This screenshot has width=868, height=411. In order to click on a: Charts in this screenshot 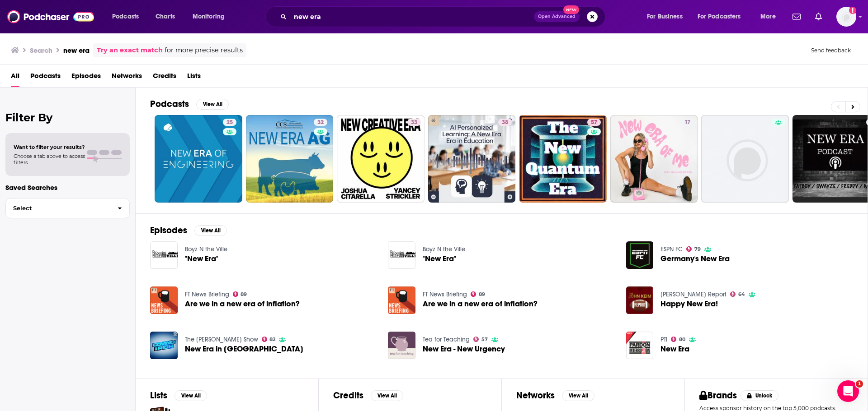, I will do `click(165, 17)`.